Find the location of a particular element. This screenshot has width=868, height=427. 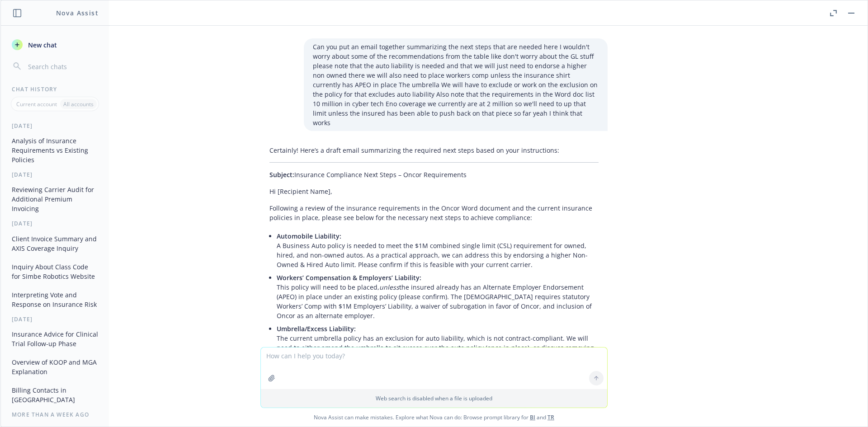

input: Search chats is located at coordinates (62, 66).